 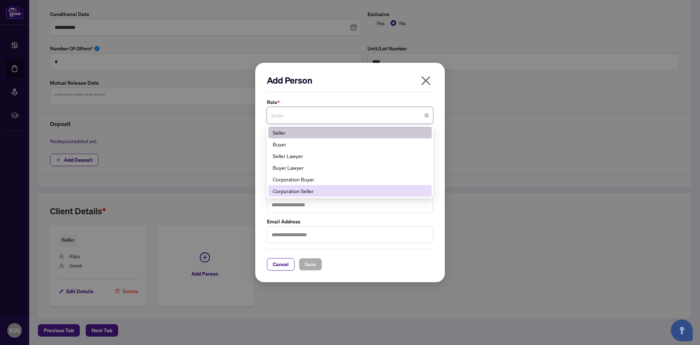 What do you see at coordinates (350, 167) in the screenshot?
I see `div: Buyer Lawyer` at bounding box center [350, 167].